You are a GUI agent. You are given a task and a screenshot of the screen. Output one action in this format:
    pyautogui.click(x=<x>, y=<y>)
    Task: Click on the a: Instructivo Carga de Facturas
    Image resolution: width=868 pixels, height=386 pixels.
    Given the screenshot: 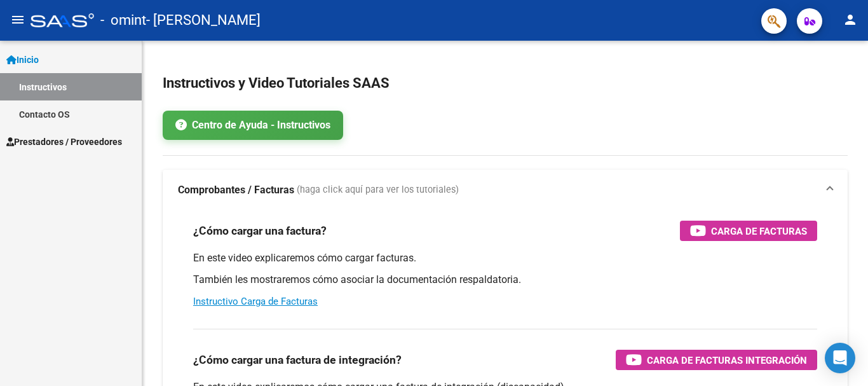 What is the action you would take?
    pyautogui.click(x=255, y=301)
    